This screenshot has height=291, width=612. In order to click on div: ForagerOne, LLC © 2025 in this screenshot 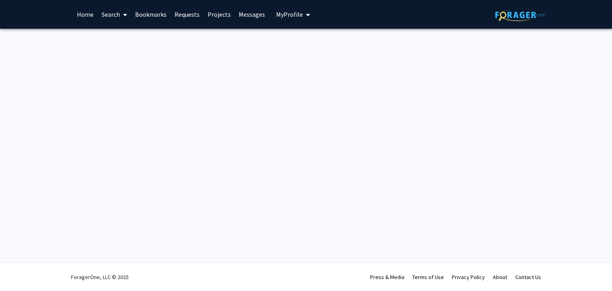, I will do `click(100, 277)`.